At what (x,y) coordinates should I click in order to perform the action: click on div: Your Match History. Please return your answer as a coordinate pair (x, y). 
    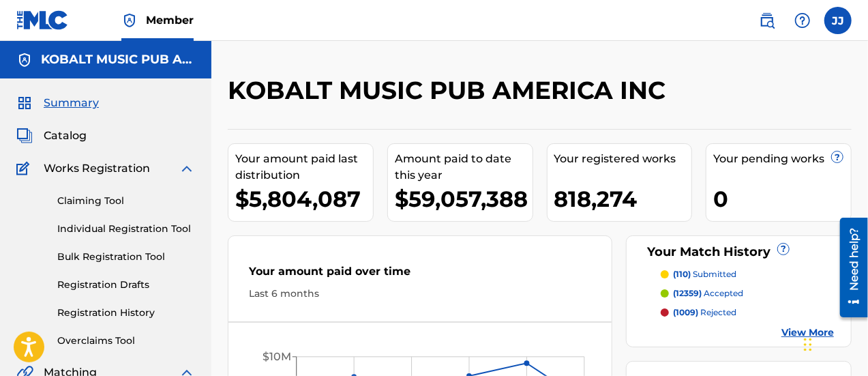
    Looking at the image, I should click on (738, 252).